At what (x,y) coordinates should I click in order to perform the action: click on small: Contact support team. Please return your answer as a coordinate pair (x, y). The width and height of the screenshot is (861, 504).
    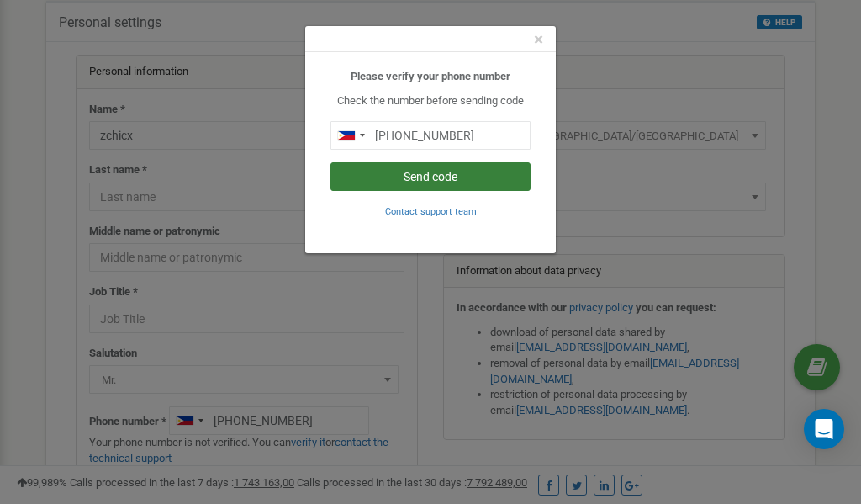
    Looking at the image, I should click on (430, 211).